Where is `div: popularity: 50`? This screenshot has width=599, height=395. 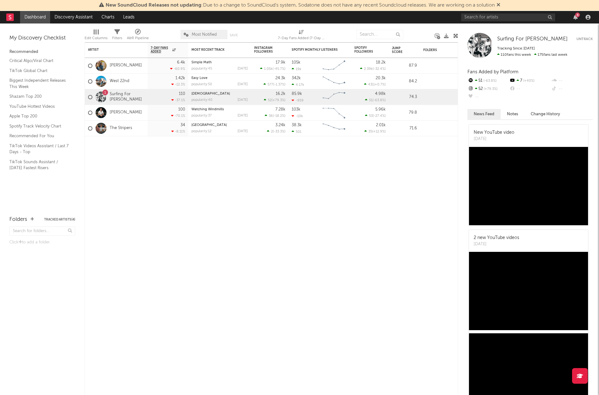
div: popularity: 50 is located at coordinates (202, 84).